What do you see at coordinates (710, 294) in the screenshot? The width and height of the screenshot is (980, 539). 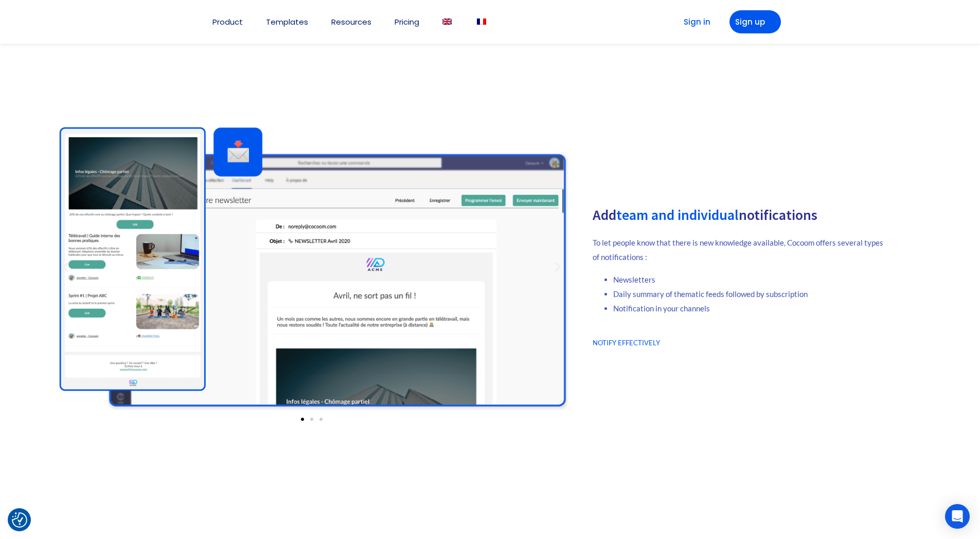 I see `span: Daily summary of thematic feeds followed by subscription` at bounding box center [710, 294].